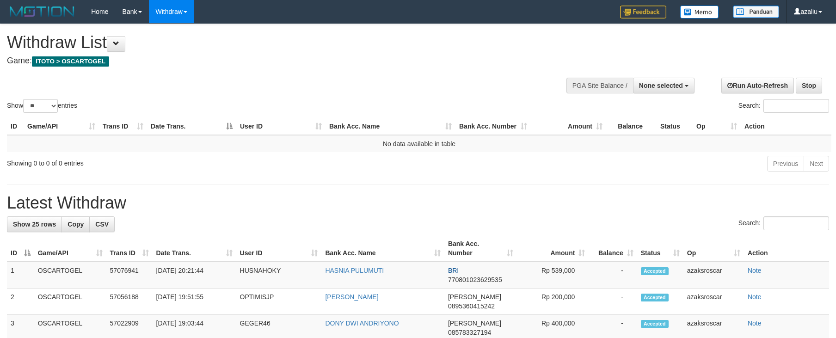  What do you see at coordinates (191, 126) in the screenshot?
I see `th: Date Trans.: activate to sort column descending` at bounding box center [191, 126].